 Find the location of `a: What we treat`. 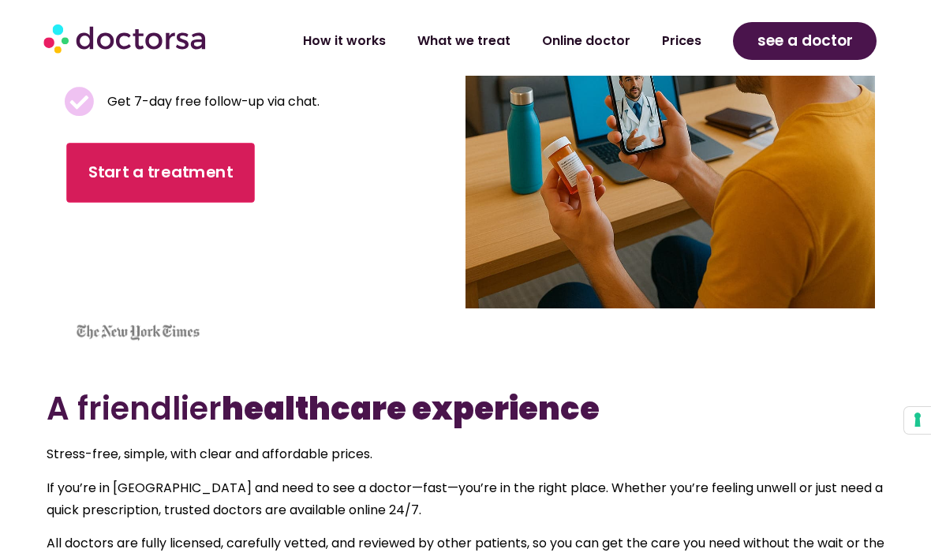

a: What we treat is located at coordinates (464, 41).